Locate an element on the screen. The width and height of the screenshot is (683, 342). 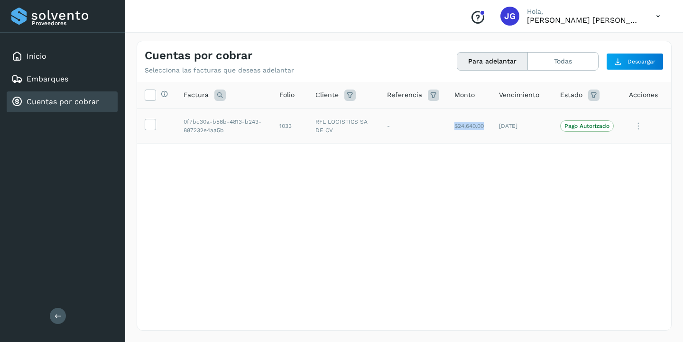
button: Para adelantar is located at coordinates (492, 61).